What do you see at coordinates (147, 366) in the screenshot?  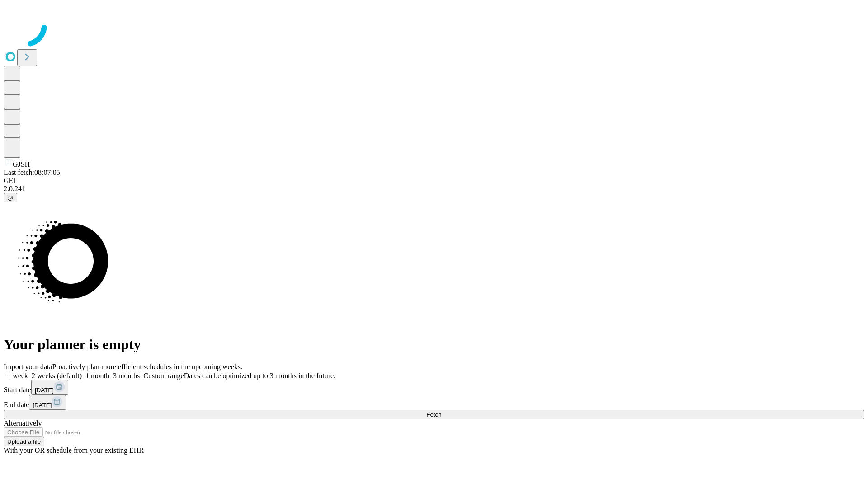 I see `span: Proactively plan more efficient schedules in the upcoming weeks.` at bounding box center [147, 366].